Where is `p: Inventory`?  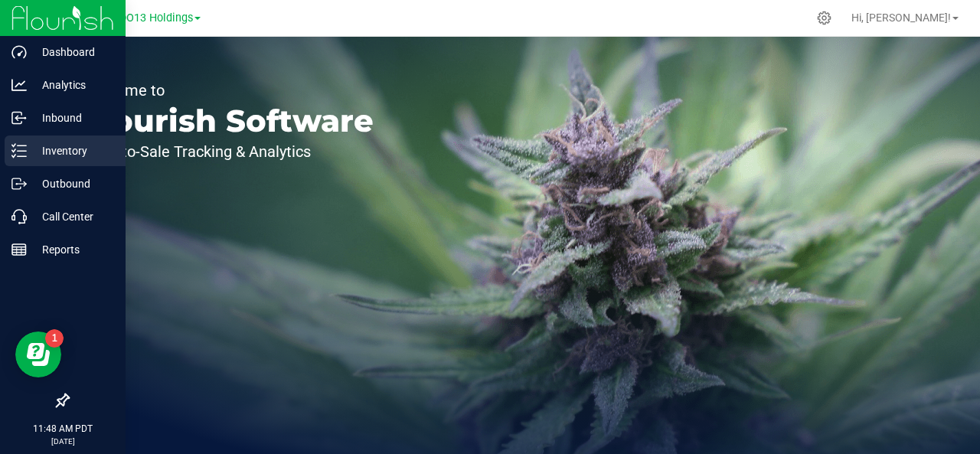
p: Inventory is located at coordinates (72, 151).